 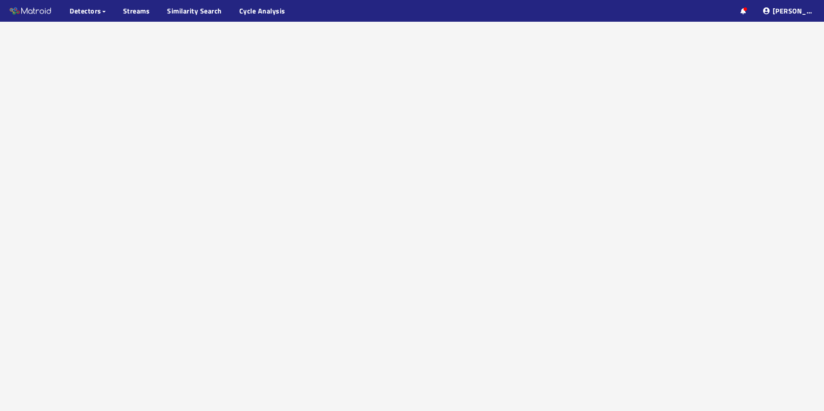 I want to click on span: Detectors, so click(x=85, y=11).